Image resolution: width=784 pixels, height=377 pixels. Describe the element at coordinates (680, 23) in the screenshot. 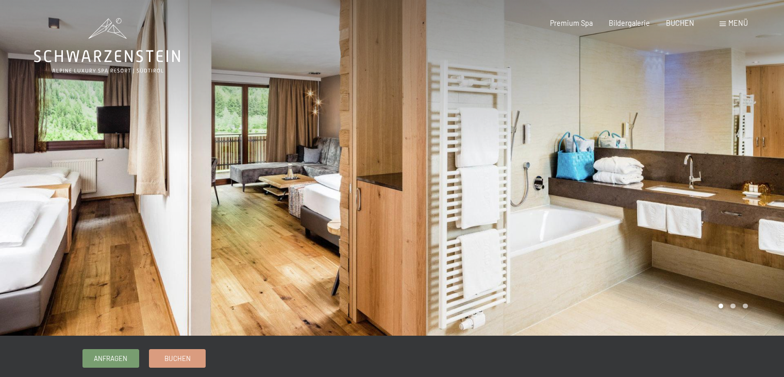

I see `span: BUCHEN` at that location.